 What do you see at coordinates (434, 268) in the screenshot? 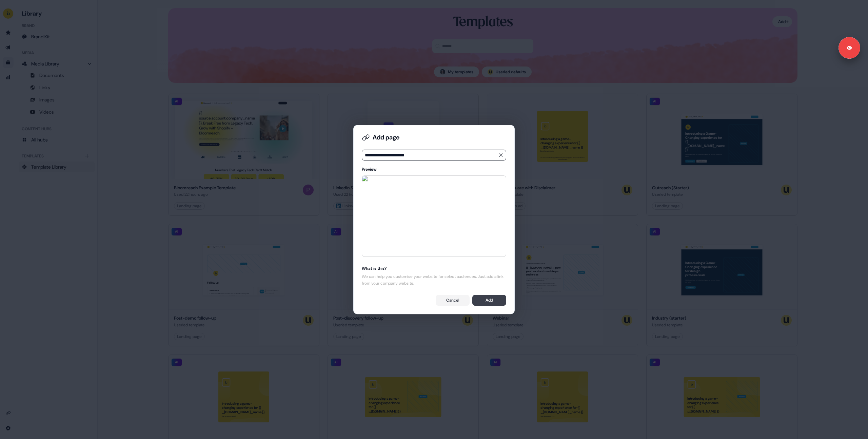
I see `div: What is this?` at bounding box center [434, 268].